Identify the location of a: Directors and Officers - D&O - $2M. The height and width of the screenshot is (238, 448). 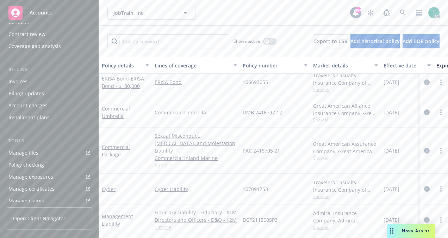
(196, 219).